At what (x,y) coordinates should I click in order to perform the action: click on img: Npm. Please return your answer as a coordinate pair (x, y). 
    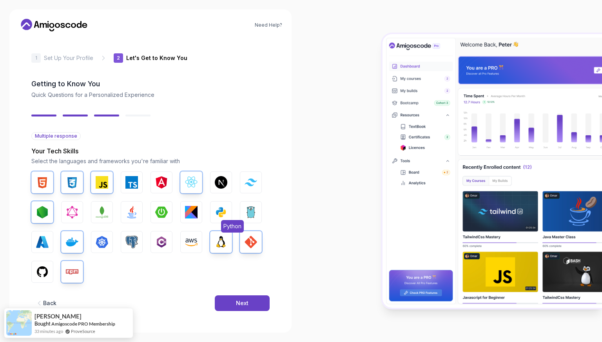
    Looking at the image, I should click on (72, 272).